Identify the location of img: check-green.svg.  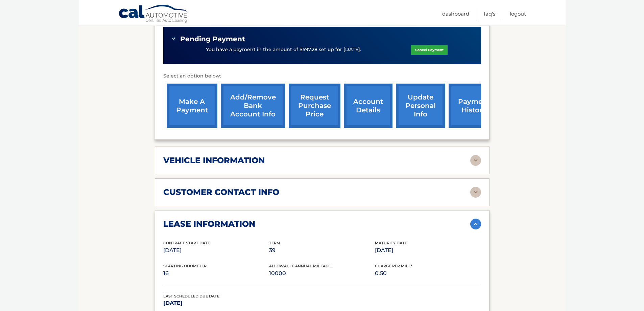
(174, 38).